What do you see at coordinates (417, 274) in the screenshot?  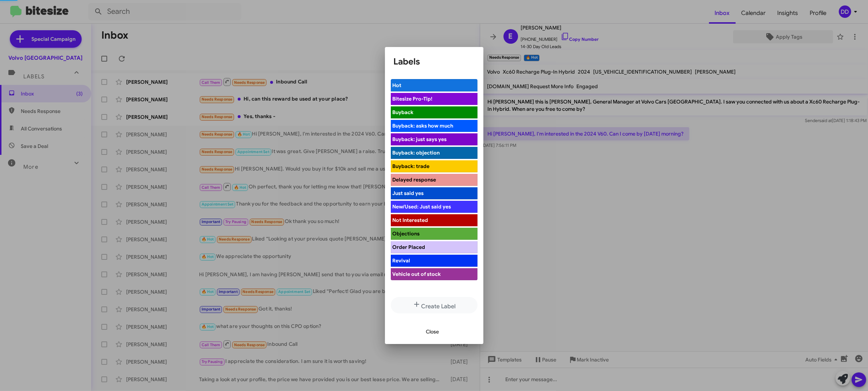 I see `span: Vehicle out of stock` at bounding box center [417, 274].